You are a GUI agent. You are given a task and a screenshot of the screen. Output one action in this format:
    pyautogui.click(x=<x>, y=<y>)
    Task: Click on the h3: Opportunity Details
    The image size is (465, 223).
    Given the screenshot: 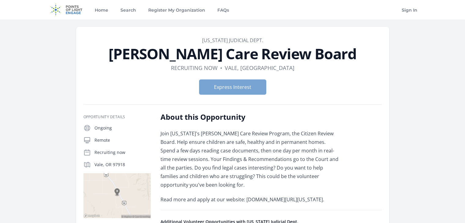 What is the action you would take?
    pyautogui.click(x=117, y=117)
    